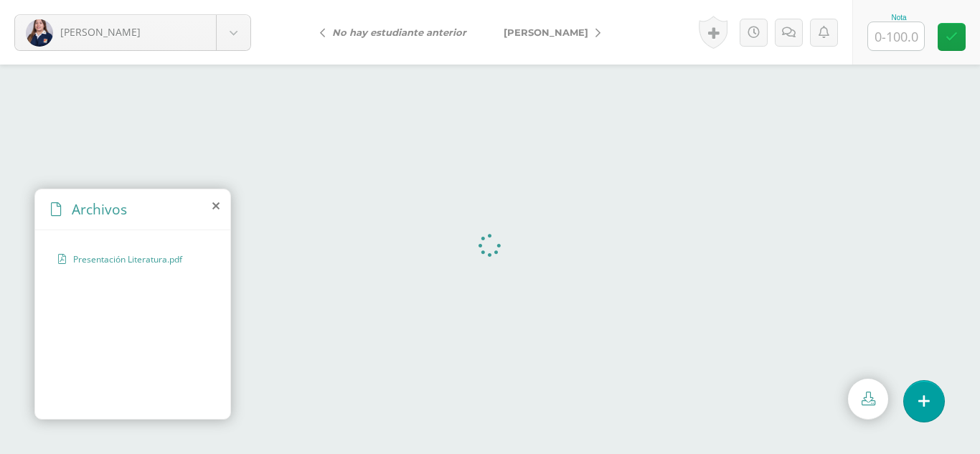 The width and height of the screenshot is (980, 454). Describe the element at coordinates (399, 32) in the screenshot. I see `i: No hay estudiante anterior` at that location.